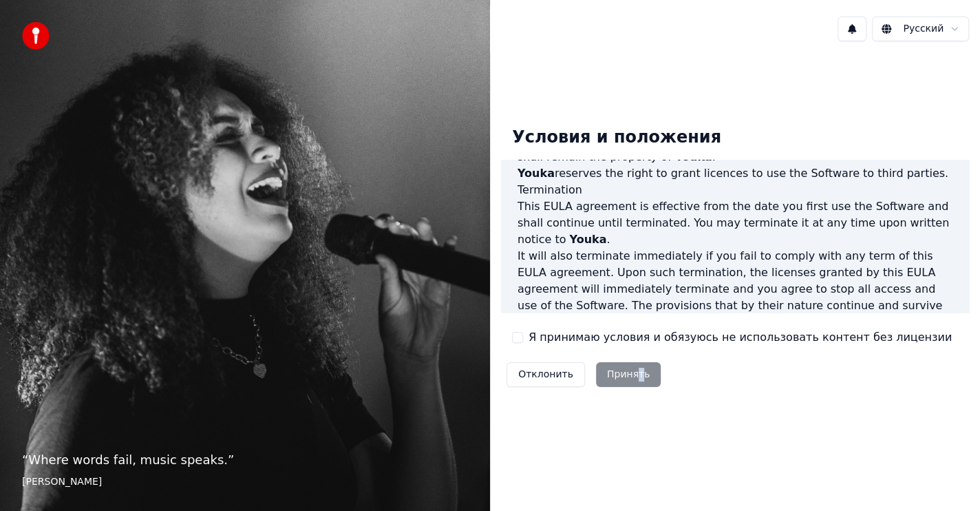 The image size is (980, 511). I want to click on button: Отклонить, so click(546, 374).